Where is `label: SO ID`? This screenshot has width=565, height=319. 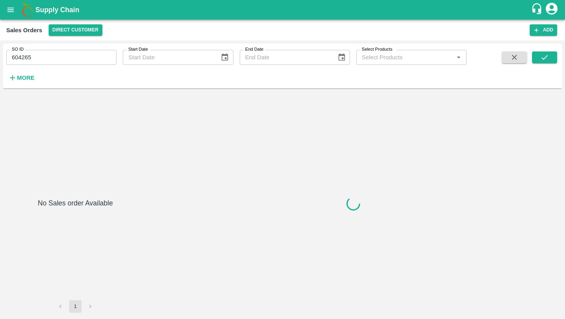
label: SO ID is located at coordinates (18, 49).